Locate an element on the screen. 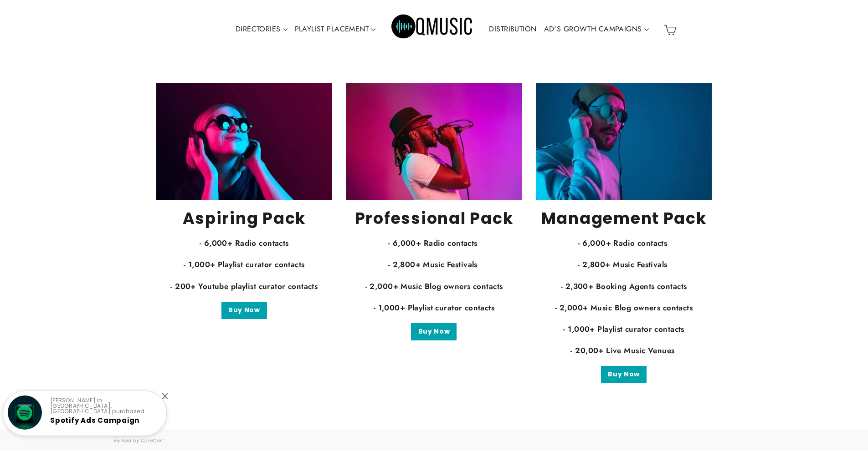 The width and height of the screenshot is (868, 451). a: DIRECTORIES is located at coordinates (262, 29).